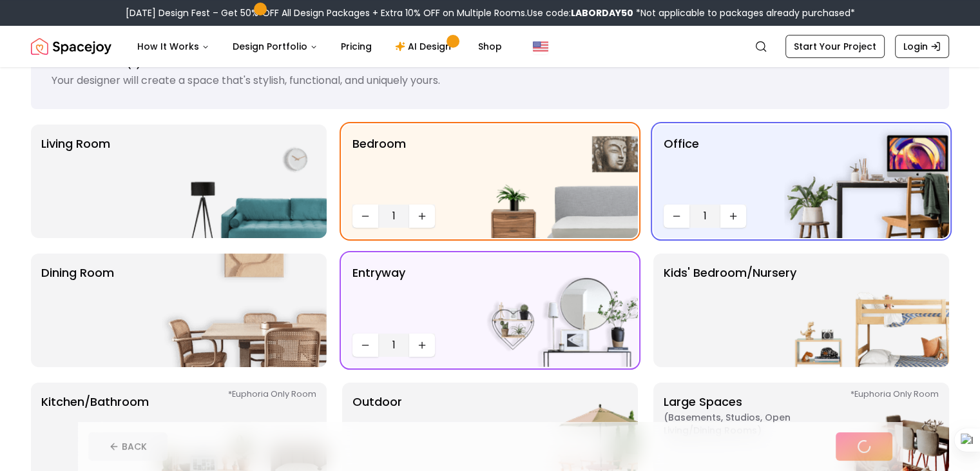 This screenshot has height=471, width=980. I want to click on p: Office, so click(681, 167).